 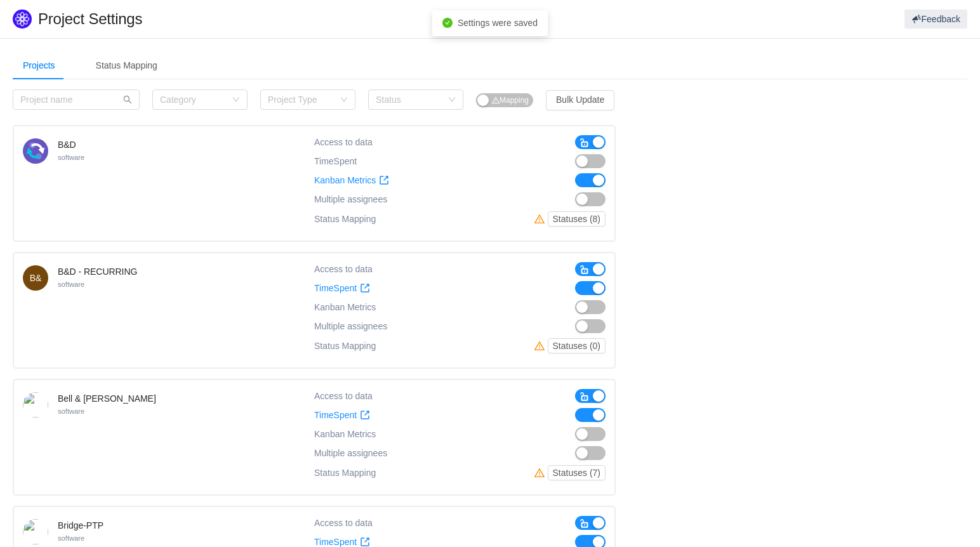 I want to click on button: Statuses (0), so click(x=577, y=345).